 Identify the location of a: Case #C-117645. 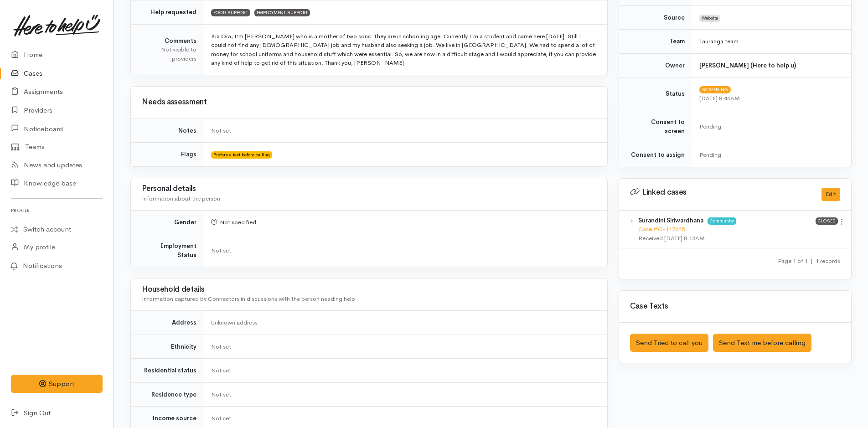
(661, 229).